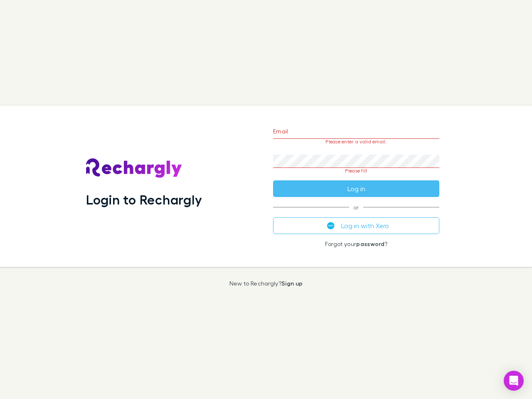  Describe the element at coordinates (356, 207) in the screenshot. I see `span: or` at that location.